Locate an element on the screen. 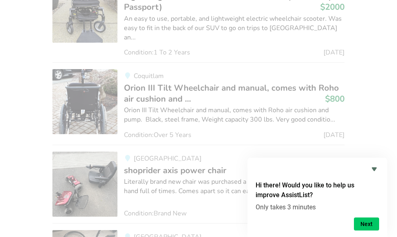  p: Only takes 3 minutes is located at coordinates (318, 207).